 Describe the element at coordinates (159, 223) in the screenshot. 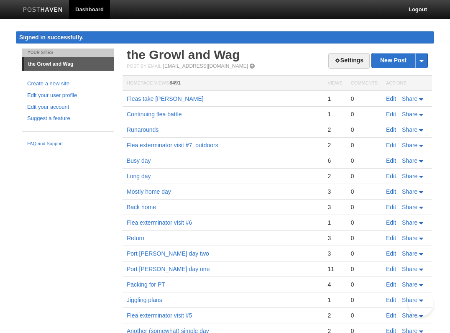

I see `a: Flea exterminator visit #6` at that location.